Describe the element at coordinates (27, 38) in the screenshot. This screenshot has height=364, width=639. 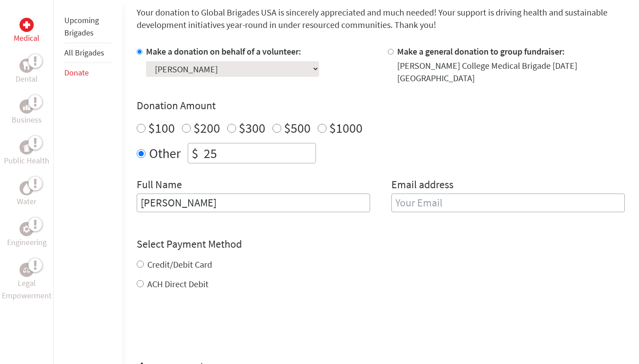
I see `p: Medical` at that location.